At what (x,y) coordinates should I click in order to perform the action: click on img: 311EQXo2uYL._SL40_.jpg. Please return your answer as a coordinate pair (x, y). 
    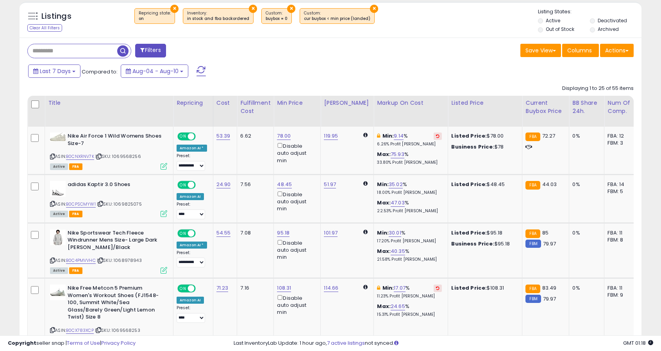
    Looking at the image, I should click on (58, 137).